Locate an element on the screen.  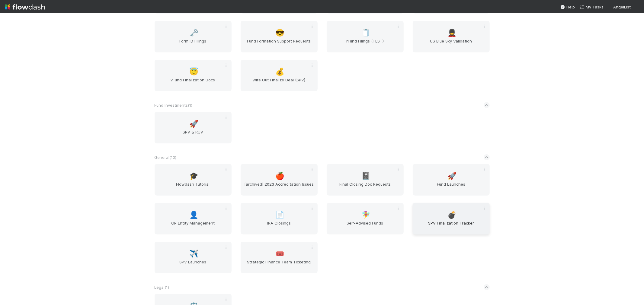
img: avatar_cbf6e7c1-1692-464b-bc1b-b8582b2cbdce.png is located at coordinates (636, 7).